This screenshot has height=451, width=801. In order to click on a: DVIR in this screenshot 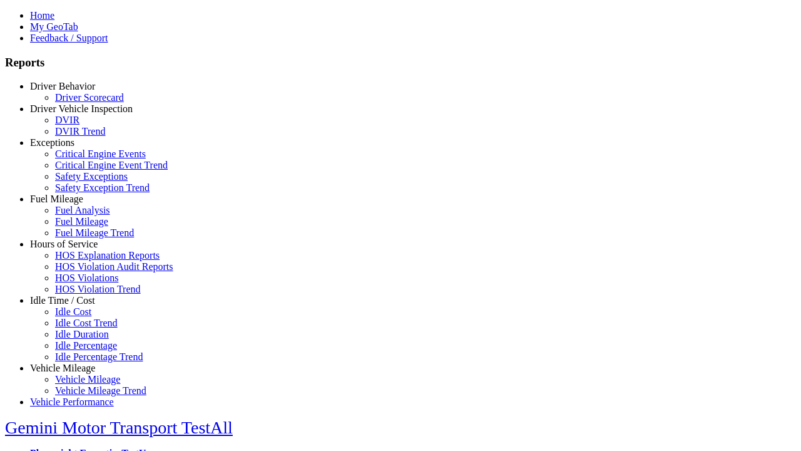, I will do `click(67, 120)`.